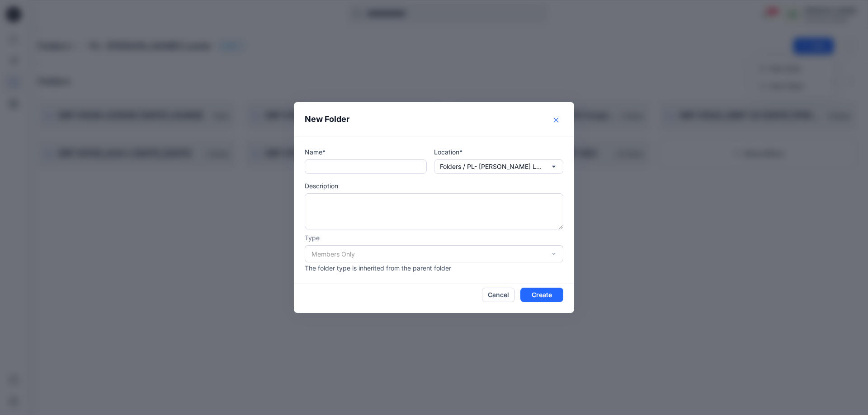 This screenshot has height=415, width=868. I want to click on p: The folder type is inherited from the parent folder, so click(434, 268).